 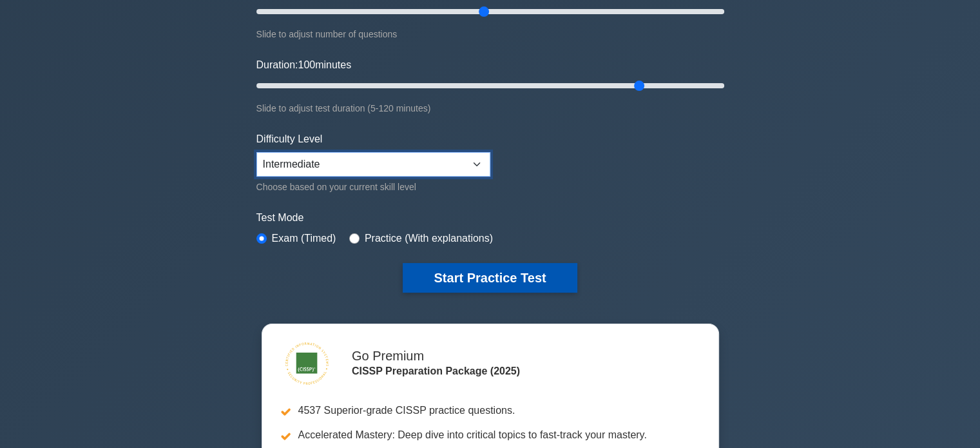 What do you see at coordinates (490, 34) in the screenshot?
I see `div: Slide to adjust number of questions` at bounding box center [490, 34].